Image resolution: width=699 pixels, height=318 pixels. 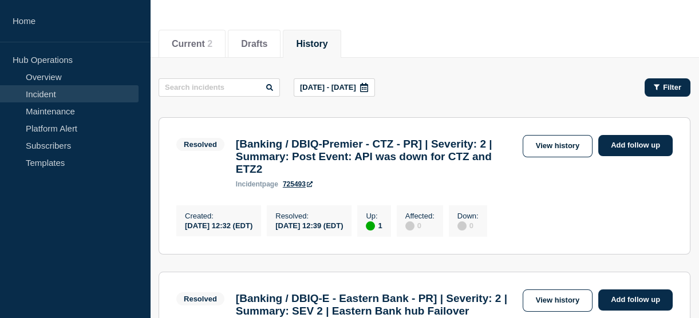 What do you see at coordinates (210, 44) in the screenshot?
I see `span: 2` at bounding box center [210, 44].